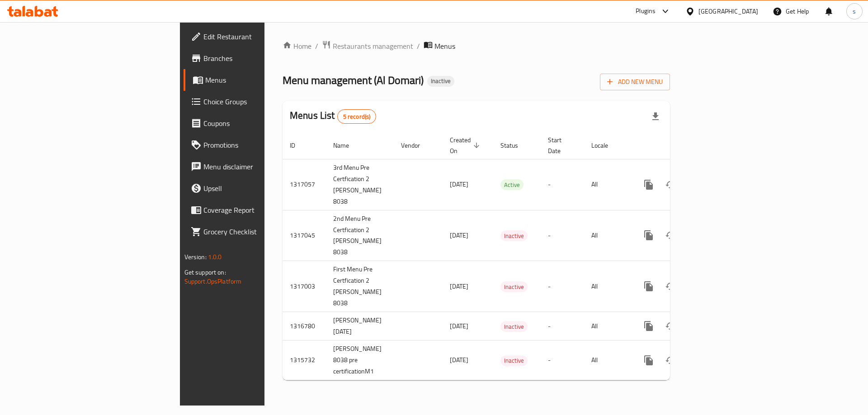 The width and height of the screenshot is (868, 415). Describe the element at coordinates (260, 123) in the screenshot. I see `span: Coupons` at that location.